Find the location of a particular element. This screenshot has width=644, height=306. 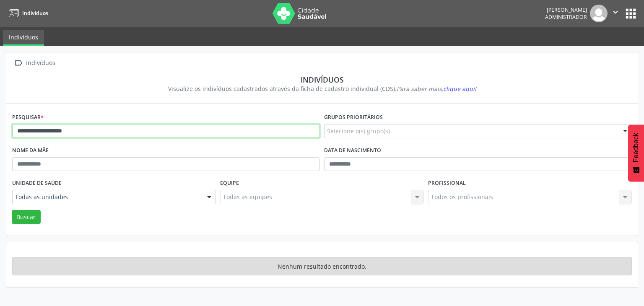

label: Equipe is located at coordinates (229, 183).